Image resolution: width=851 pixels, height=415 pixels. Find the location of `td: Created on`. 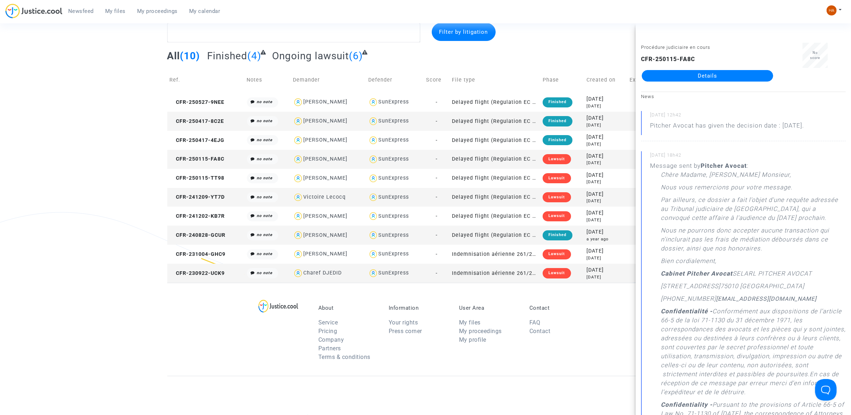

td: Created on is located at coordinates (606, 80).